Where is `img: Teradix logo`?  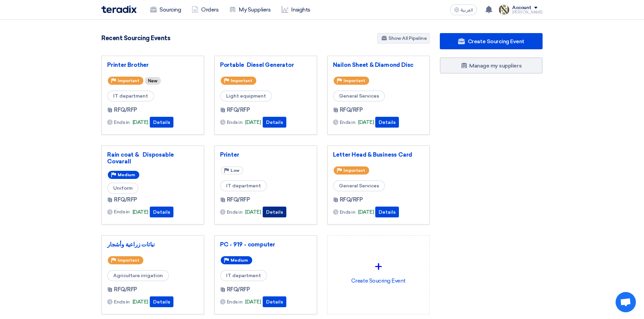
img: Teradix logo is located at coordinates (119, 9).